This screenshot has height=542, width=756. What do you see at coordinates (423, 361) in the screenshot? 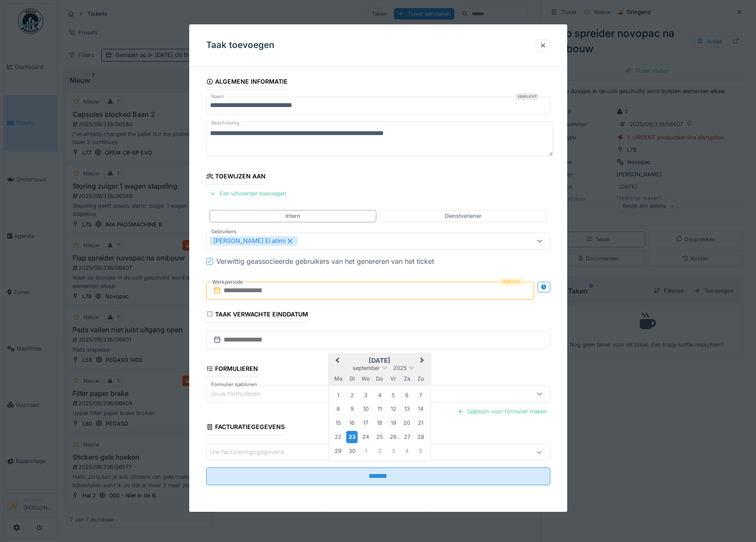
I see `button: Next Month` at bounding box center [423, 361].